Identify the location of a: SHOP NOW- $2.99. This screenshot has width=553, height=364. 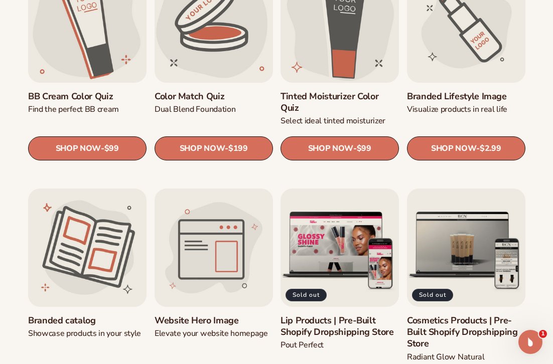
(466, 149).